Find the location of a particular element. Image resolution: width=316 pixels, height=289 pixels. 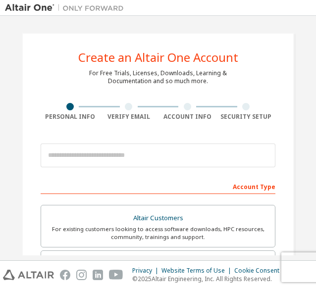

div: Account Info is located at coordinates (187, 117).